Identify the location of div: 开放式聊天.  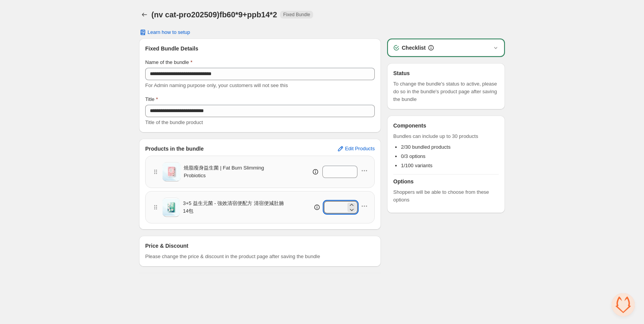
(623, 305).